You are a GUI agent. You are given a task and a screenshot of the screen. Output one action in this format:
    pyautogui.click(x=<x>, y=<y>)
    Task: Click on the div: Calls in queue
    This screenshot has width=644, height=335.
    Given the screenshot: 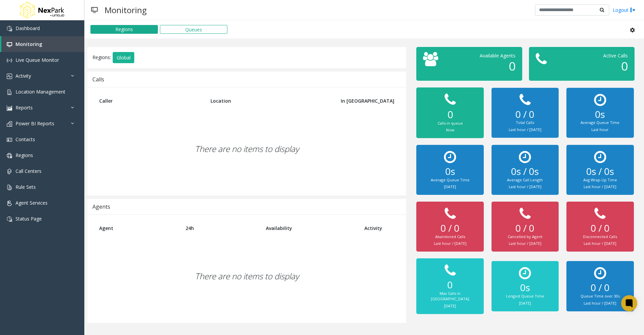 What is the action you would take?
    pyautogui.click(x=451, y=123)
    